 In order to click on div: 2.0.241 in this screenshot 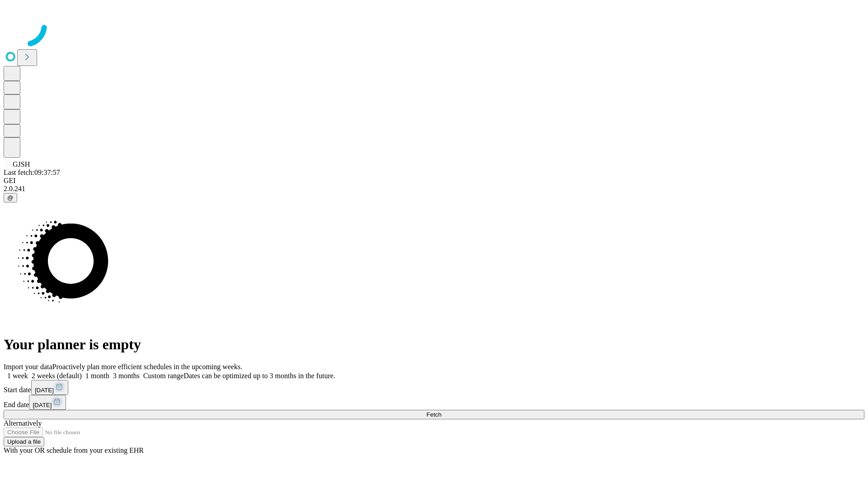, I will do `click(434, 189)`.